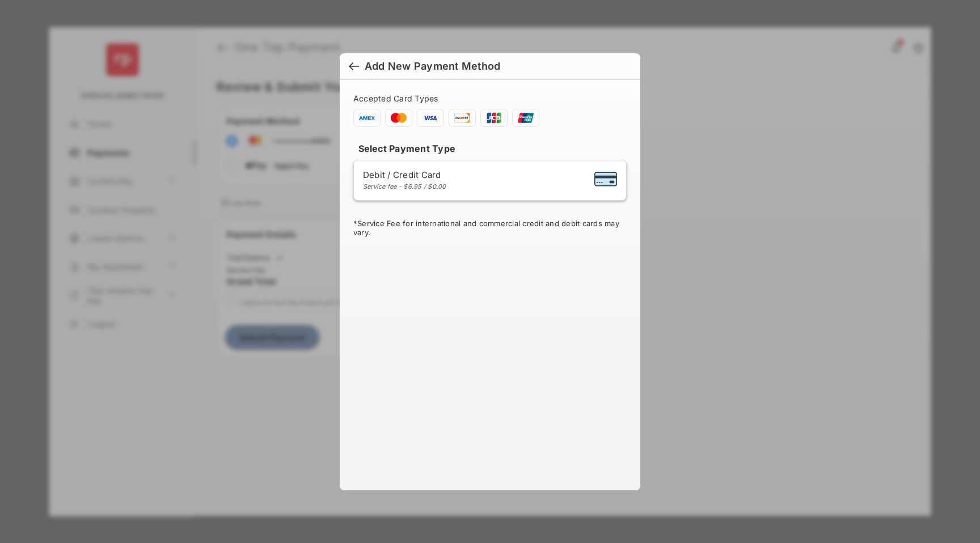  What do you see at coordinates (432, 66) in the screenshot?
I see `div: Add New Payment Method` at bounding box center [432, 66].